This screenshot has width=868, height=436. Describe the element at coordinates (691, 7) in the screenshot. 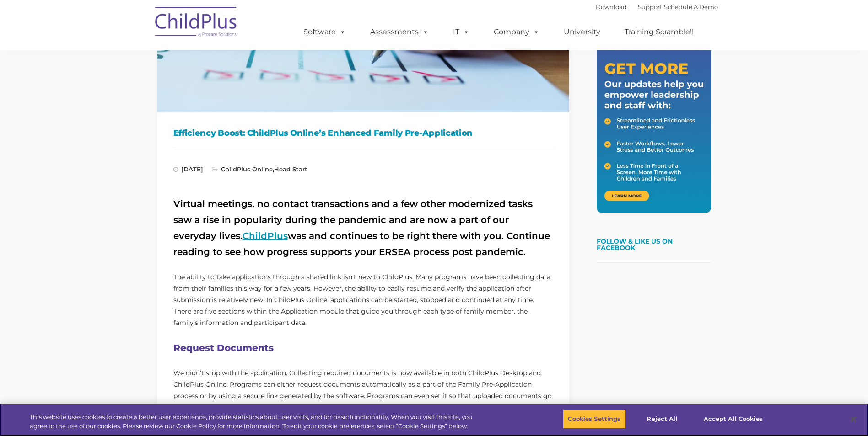

I see `a: Schedule A Demo` at that location.